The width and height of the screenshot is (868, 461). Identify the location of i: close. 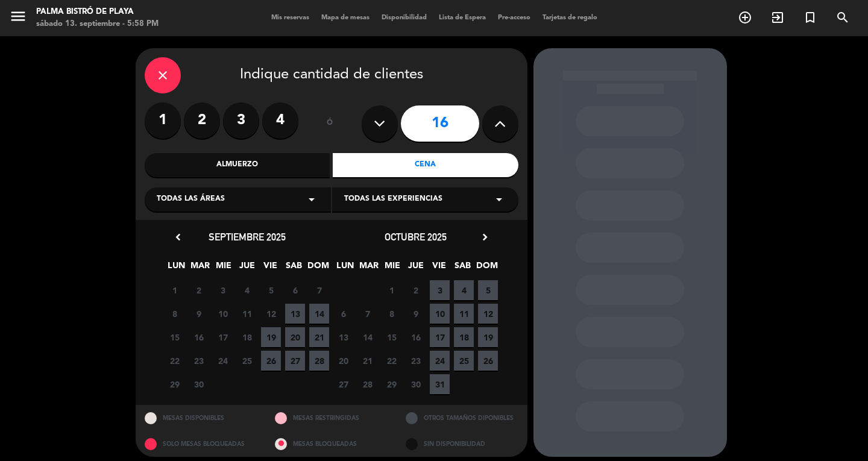
(163, 75).